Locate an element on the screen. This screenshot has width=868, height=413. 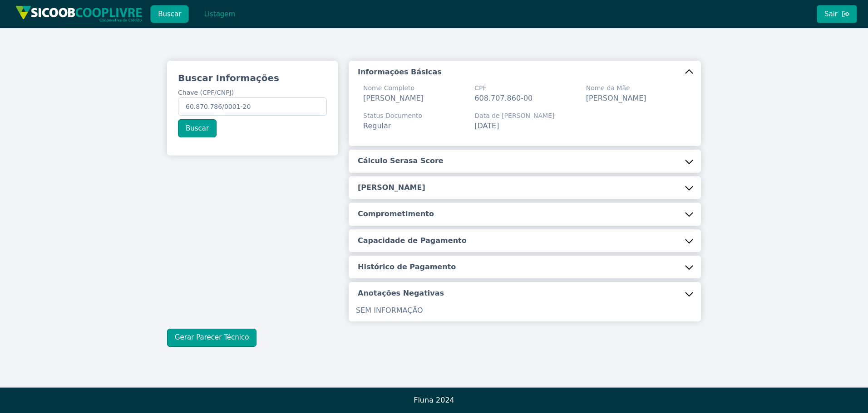
img: img/sicoob_cooplivre.png is located at coordinates (79, 13).